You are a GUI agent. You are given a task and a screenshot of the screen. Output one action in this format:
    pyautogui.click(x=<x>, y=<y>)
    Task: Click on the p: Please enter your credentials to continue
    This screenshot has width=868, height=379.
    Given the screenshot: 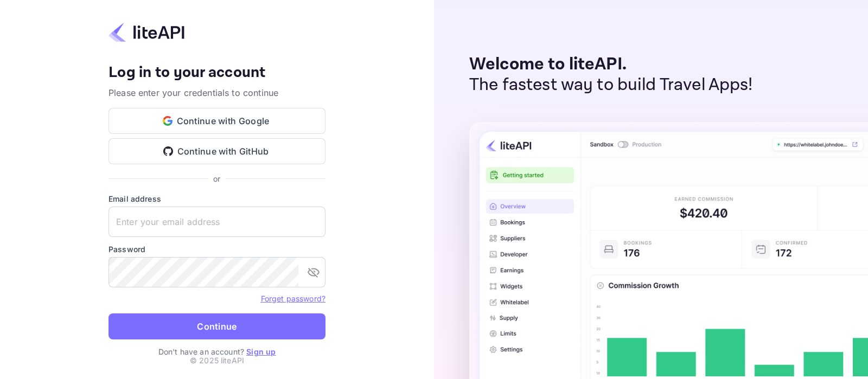 What is the action you would take?
    pyautogui.click(x=217, y=93)
    